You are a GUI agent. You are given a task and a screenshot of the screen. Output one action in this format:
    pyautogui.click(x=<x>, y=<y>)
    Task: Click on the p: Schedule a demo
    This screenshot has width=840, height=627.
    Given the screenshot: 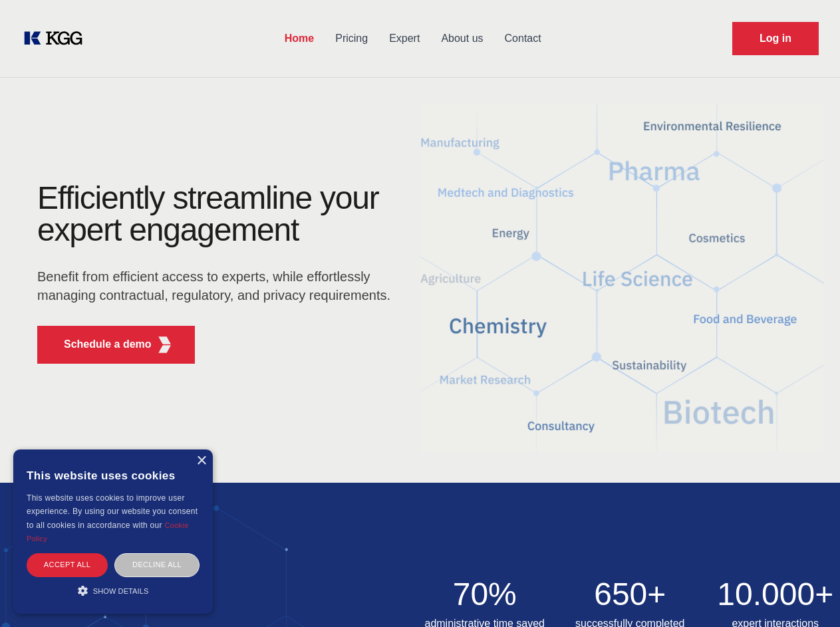 What is the action you would take?
    pyautogui.click(x=108, y=344)
    